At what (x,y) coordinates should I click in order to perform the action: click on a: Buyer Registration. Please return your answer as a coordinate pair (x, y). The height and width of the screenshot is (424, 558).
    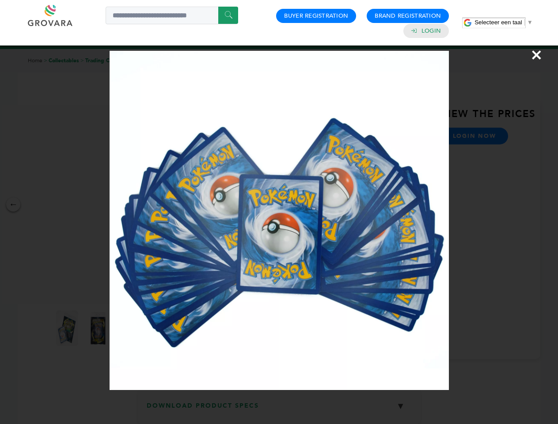
    Looking at the image, I should click on (316, 16).